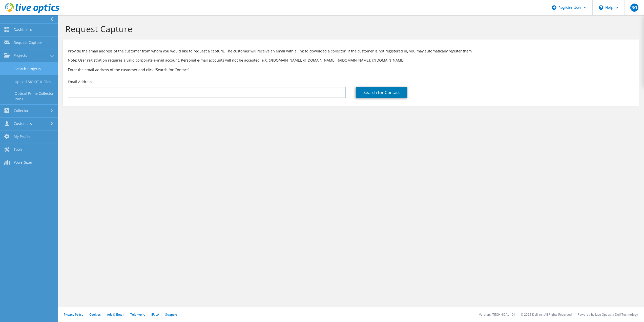 This screenshot has width=644, height=322. What do you see at coordinates (137, 314) in the screenshot?
I see `a: Telemetry` at bounding box center [137, 314].